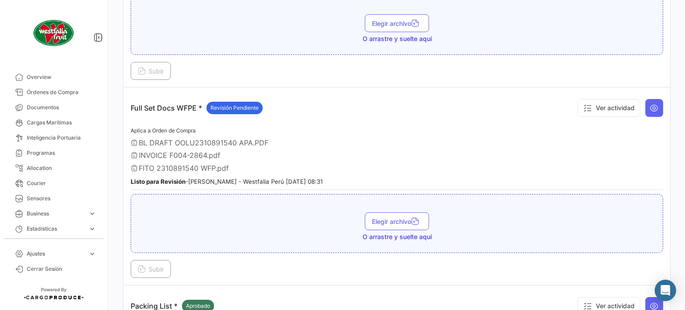 Image resolution: width=685 pixels, height=310 pixels. Describe the element at coordinates (54, 138) in the screenshot. I see `a: Inteligencia Portuaria` at that location.